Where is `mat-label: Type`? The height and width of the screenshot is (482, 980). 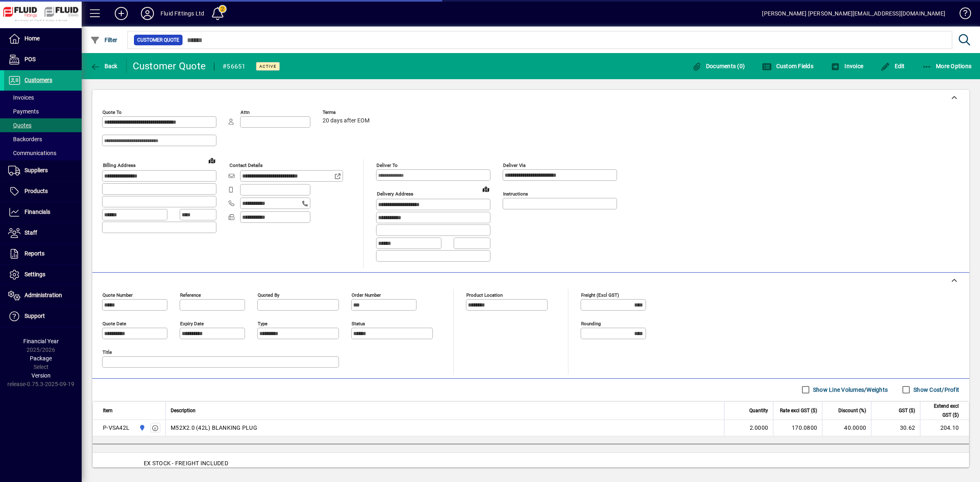 mat-label: Type is located at coordinates (262, 324).